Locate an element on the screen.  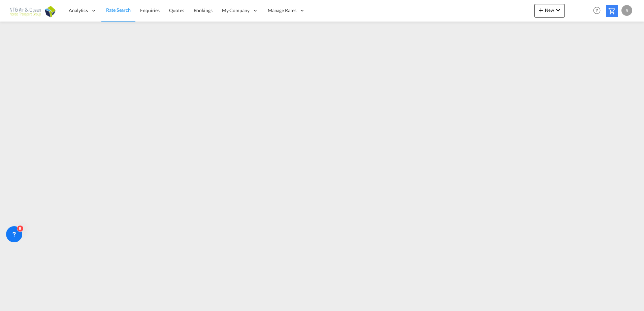
div: S is located at coordinates (628, 11).